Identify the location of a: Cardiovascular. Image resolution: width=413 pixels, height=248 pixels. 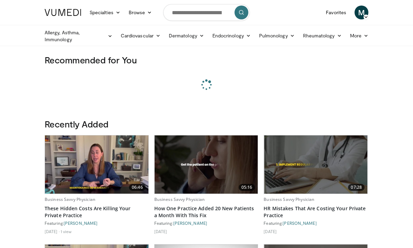
(140, 36).